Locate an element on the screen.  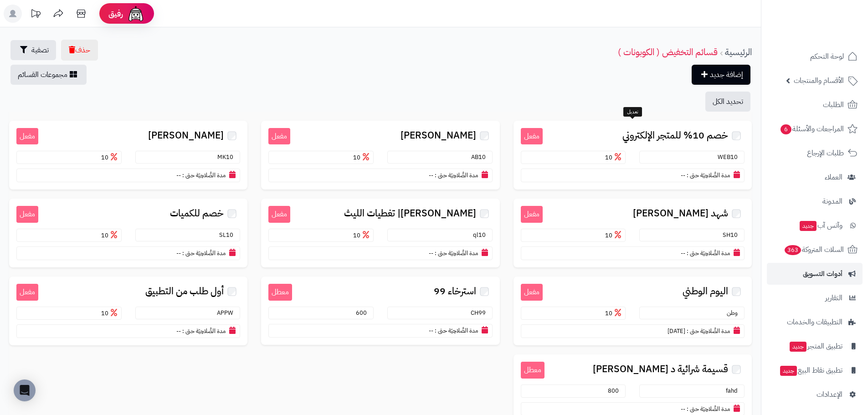
button: حذف is located at coordinates (79, 50).